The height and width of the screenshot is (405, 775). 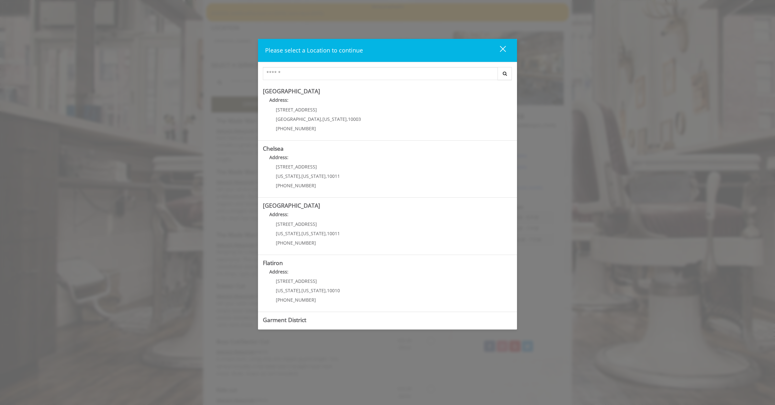 I want to click on div: close dialog, so click(x=499, y=50).